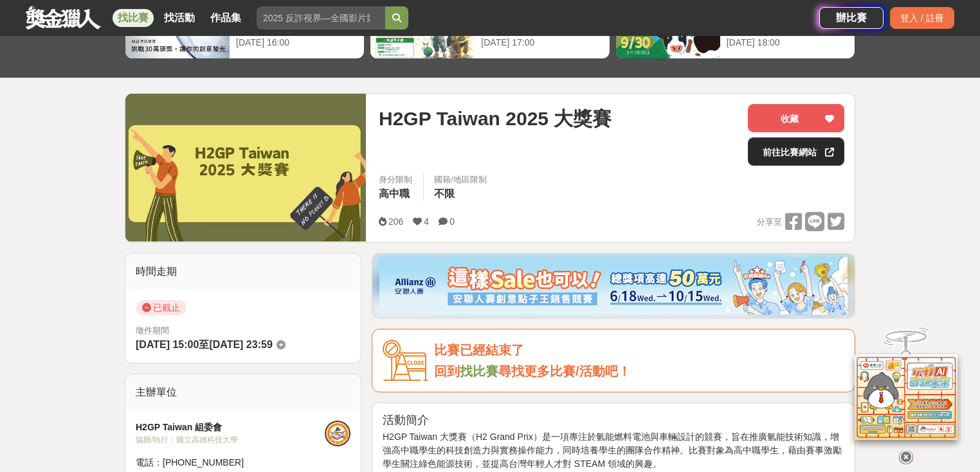 This screenshot has height=472, width=980. I want to click on span: 高中職, so click(394, 193).